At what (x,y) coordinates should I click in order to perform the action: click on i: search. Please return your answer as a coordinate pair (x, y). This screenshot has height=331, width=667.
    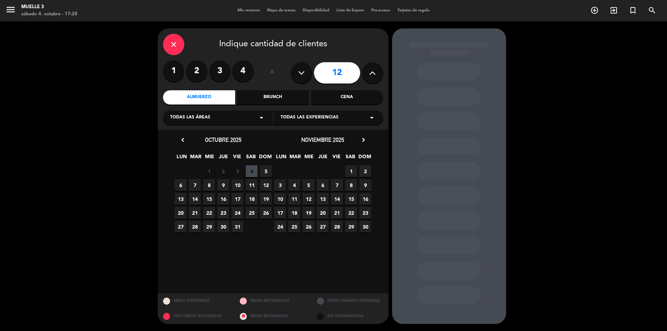
    Looking at the image, I should click on (652, 10).